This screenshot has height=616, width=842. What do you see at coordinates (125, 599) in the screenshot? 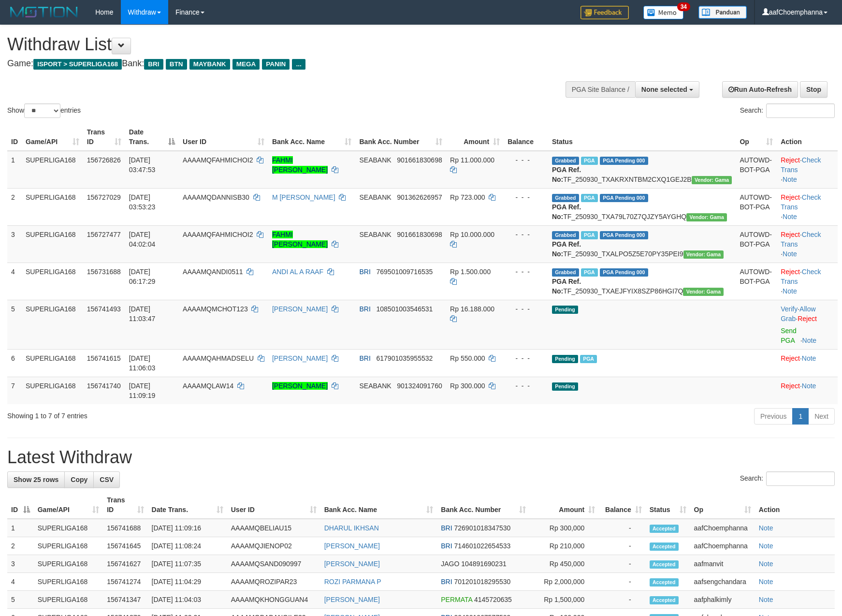
I see `td: 156741347` at bounding box center [125, 599].